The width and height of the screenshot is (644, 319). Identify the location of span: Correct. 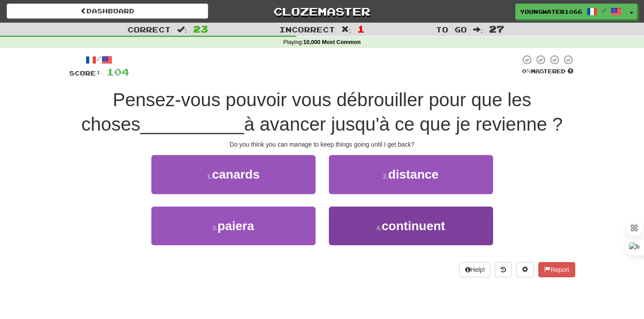
(149, 29).